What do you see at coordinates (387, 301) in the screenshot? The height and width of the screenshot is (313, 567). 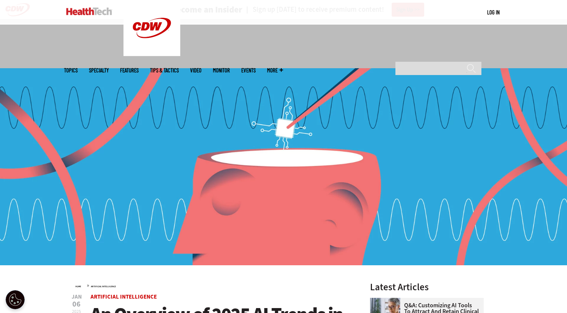 I see `a: doctor on laptop` at bounding box center [387, 301].